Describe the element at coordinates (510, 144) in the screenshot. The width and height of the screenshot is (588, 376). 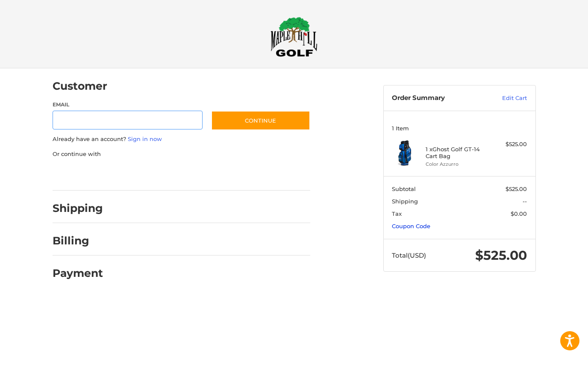
I see `div: $525.00` at that location.